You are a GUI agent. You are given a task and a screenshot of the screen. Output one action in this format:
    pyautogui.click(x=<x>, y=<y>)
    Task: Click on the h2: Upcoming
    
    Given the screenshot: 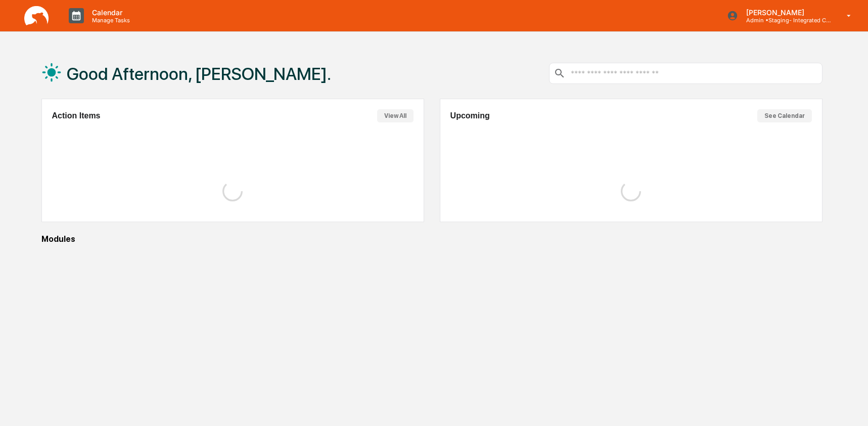 What is the action you would take?
    pyautogui.click(x=470, y=116)
    